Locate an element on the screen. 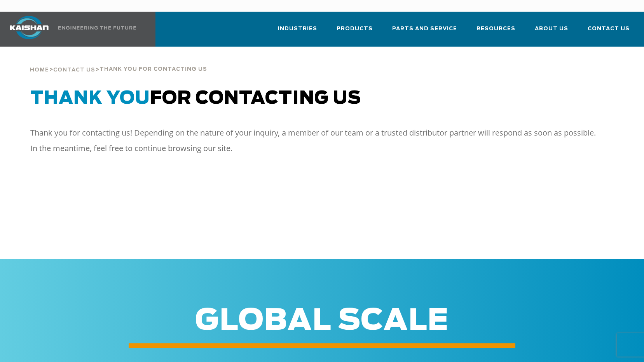 This screenshot has width=644, height=362. a: About Us is located at coordinates (551, 32).